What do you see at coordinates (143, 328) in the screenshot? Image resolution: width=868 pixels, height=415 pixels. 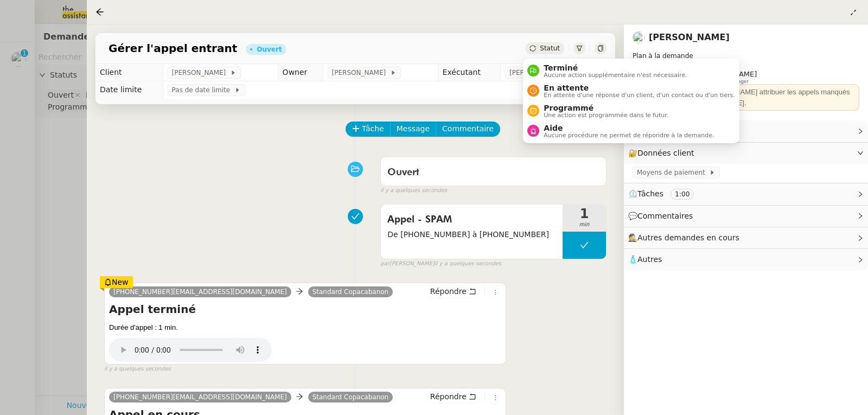 I see `span: Durée d'appel : 1 min.` at bounding box center [143, 328].